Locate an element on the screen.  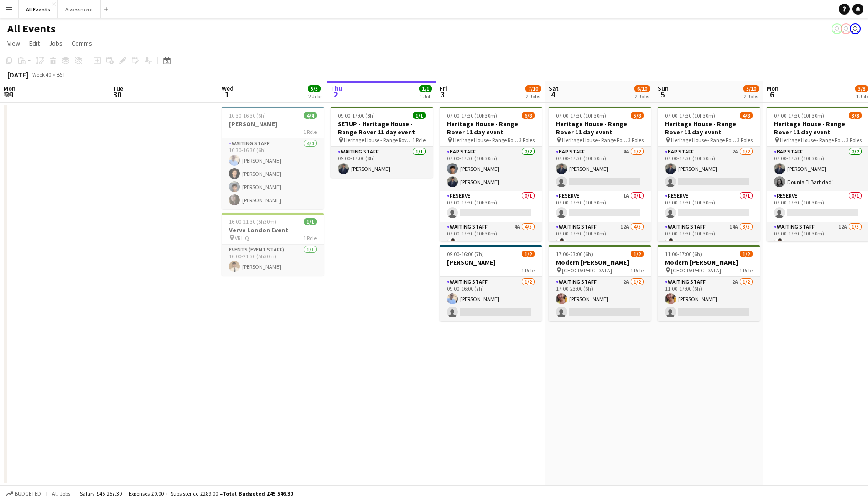
app-job-card: 07:00-17:30 (10h30m)5/8Heritage House - Range Rover 11 day event Heritage House - Range Rover 11 ... is located at coordinates (600, 174).